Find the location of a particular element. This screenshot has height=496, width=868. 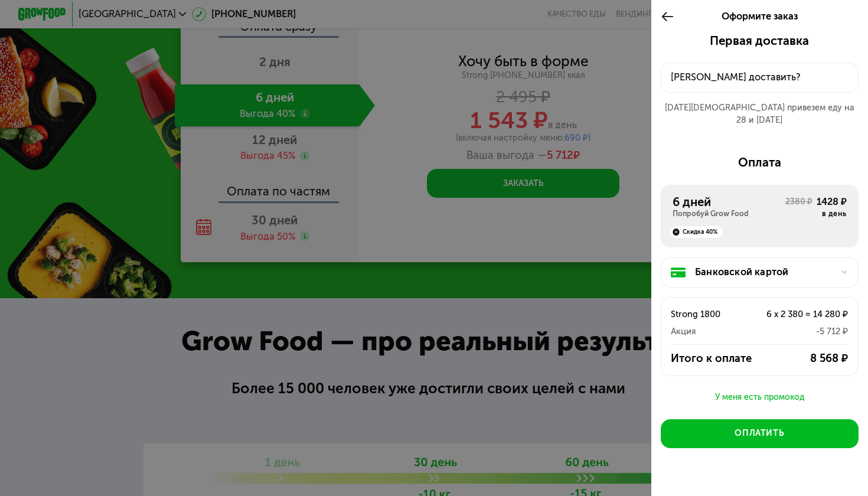

div: в день is located at coordinates (832, 214).